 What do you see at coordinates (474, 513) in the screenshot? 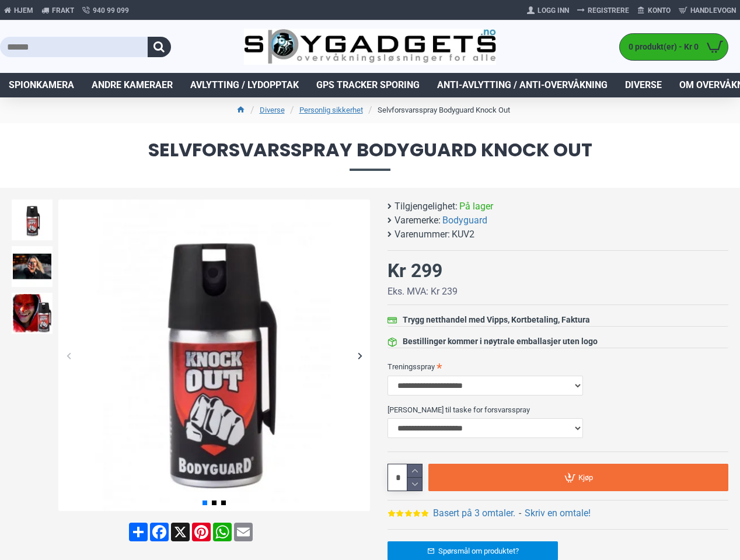
I see `a: Basert på 3 omtaler.` at bounding box center [474, 513].